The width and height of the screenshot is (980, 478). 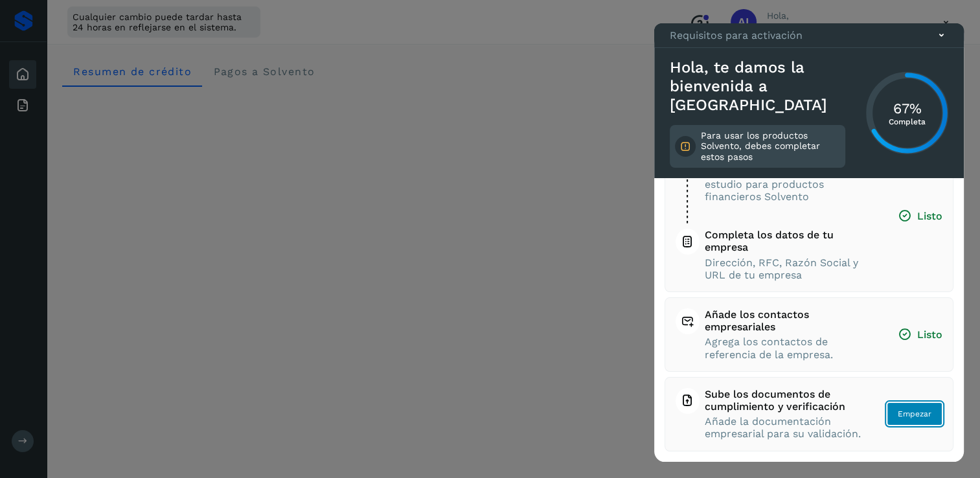 I want to click on span: Empezar, so click(x=915, y=413).